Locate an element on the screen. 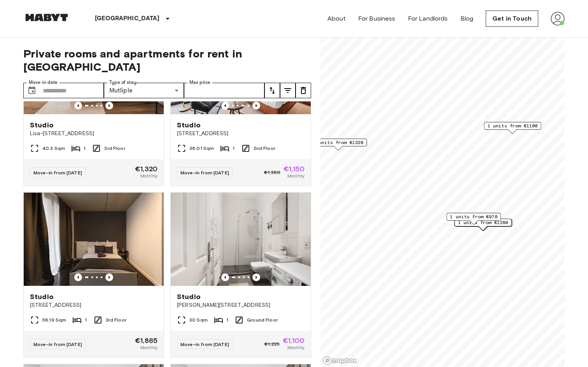 The height and width of the screenshot is (367, 588). span: €1,150 is located at coordinates (294, 169).